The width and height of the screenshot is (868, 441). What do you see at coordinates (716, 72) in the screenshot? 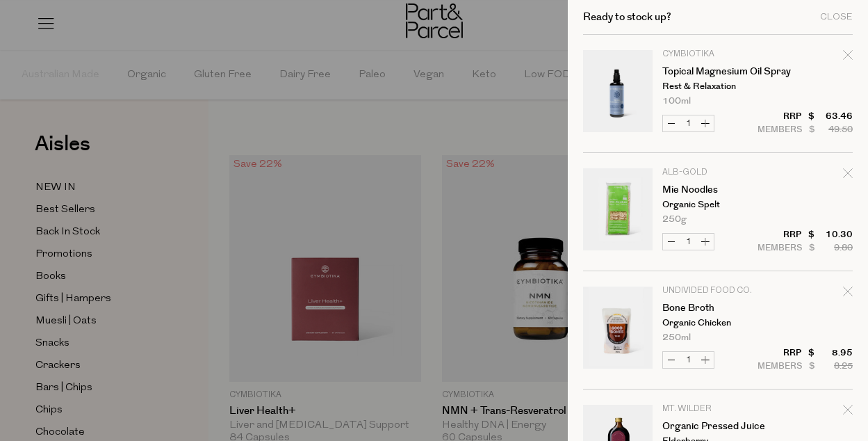
I see `a: Topical Magnesium Oil Spray` at bounding box center [716, 72].